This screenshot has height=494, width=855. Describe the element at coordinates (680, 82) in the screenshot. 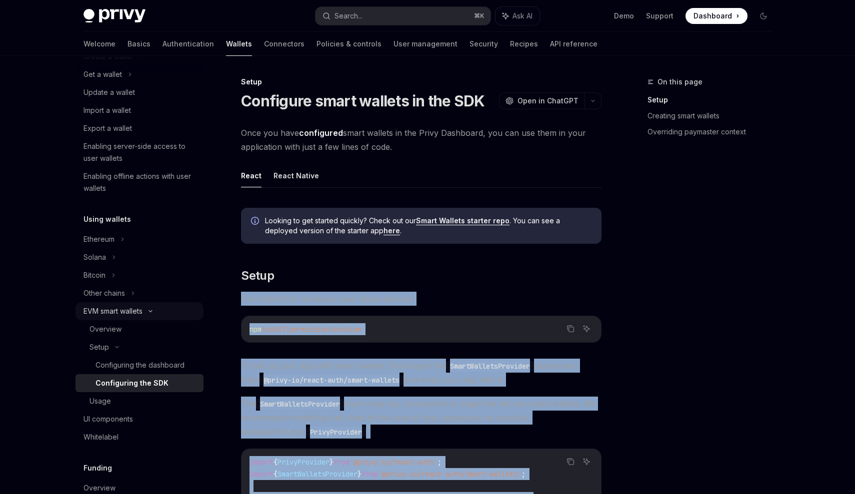

I see `span: On this page` at that location.